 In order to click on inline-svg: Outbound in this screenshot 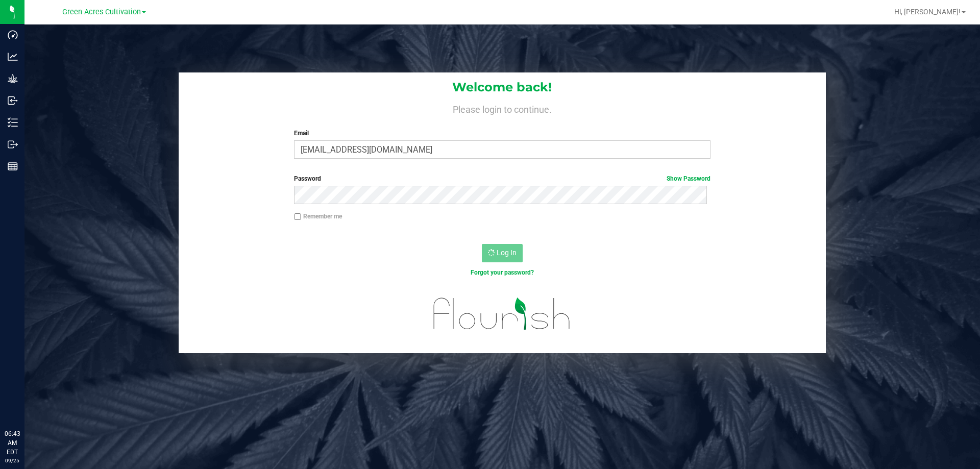, I will do `click(13, 145)`.